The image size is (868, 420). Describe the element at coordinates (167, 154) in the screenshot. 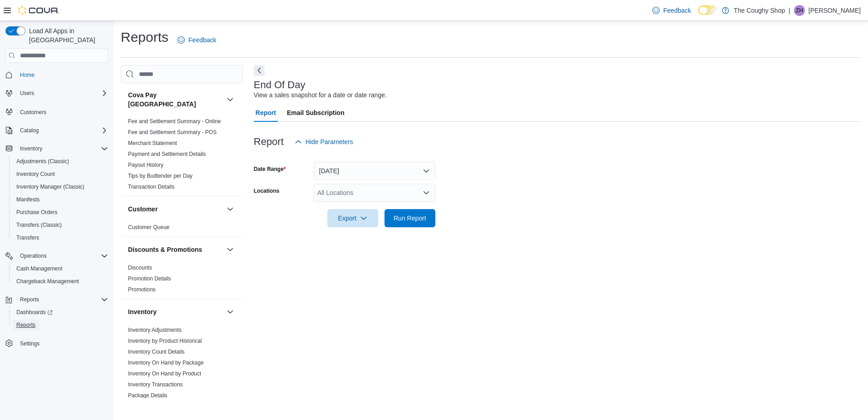

I see `span: Payment and Settlement Details` at that location.